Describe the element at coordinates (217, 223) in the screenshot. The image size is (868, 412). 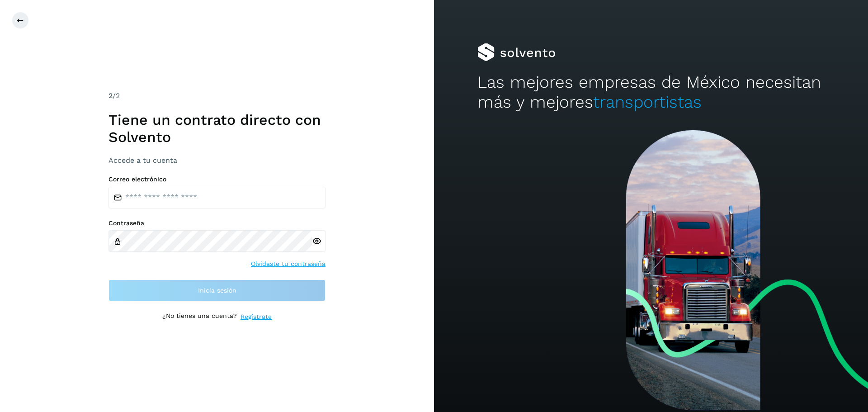
I see `label: Contraseña` at that location.